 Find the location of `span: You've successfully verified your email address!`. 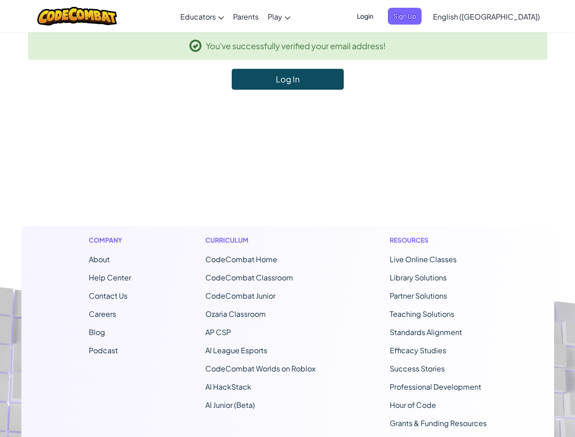

span: You've successfully verified your email address! is located at coordinates (295, 46).